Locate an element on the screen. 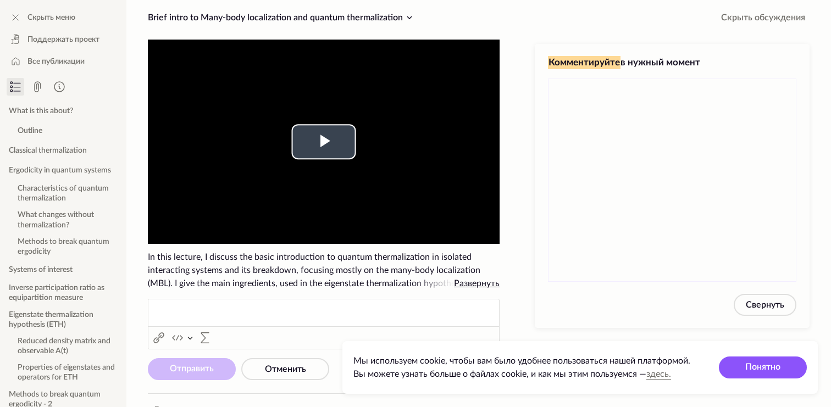  span: Мы используем cookie, чтобы вам было удобнее пользоваться нашей платформой. Вы можете узнать боль... is located at coordinates (521, 368).